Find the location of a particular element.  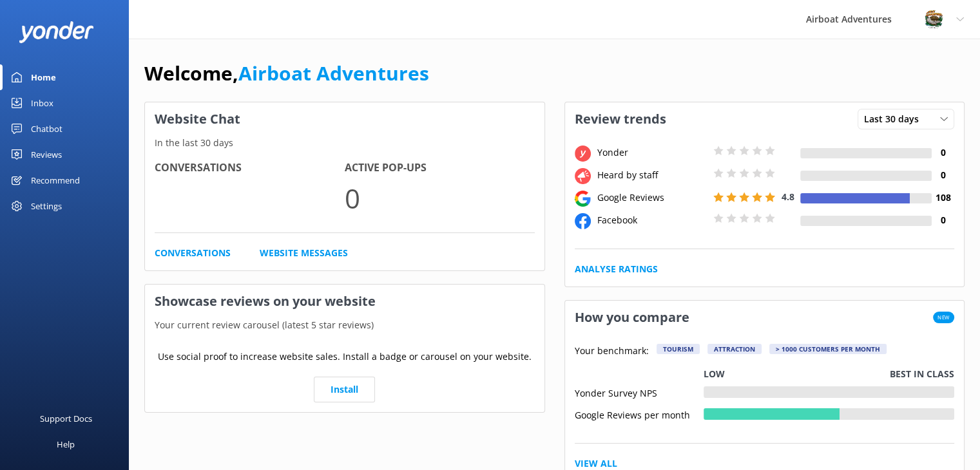

img: yonder-white-logo.png is located at coordinates (56, 32).